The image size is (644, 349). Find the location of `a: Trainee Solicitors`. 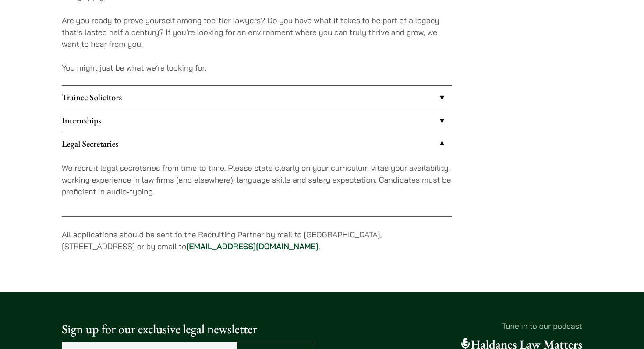

a: Trainee Solicitors is located at coordinates (257, 97).